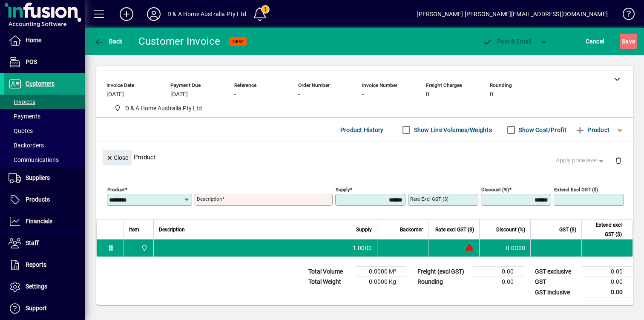  What do you see at coordinates (45, 200) in the screenshot?
I see `a: Products` at bounding box center [45, 200].